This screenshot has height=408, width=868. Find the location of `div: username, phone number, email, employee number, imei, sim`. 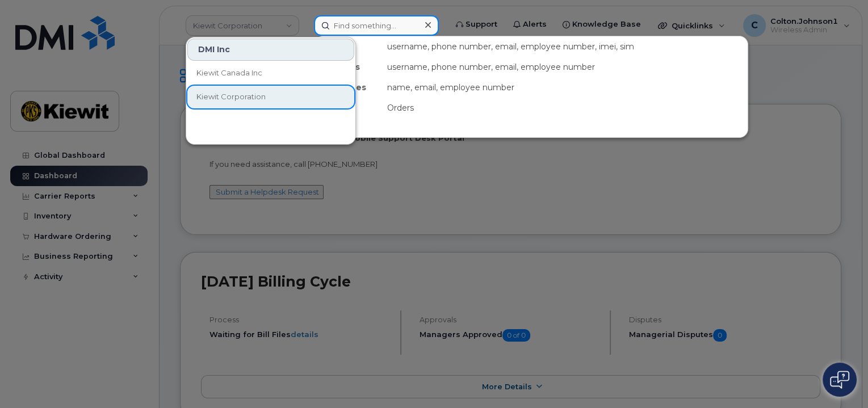

div: username, phone number, email, employee number, imei, sim is located at coordinates (565, 47).